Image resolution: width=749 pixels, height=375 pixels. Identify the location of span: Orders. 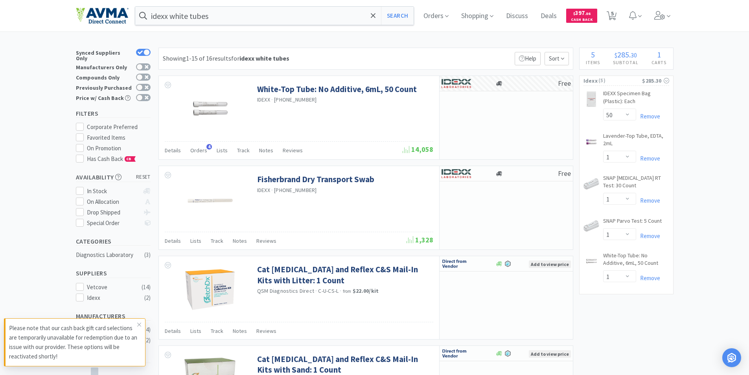
(199, 150).